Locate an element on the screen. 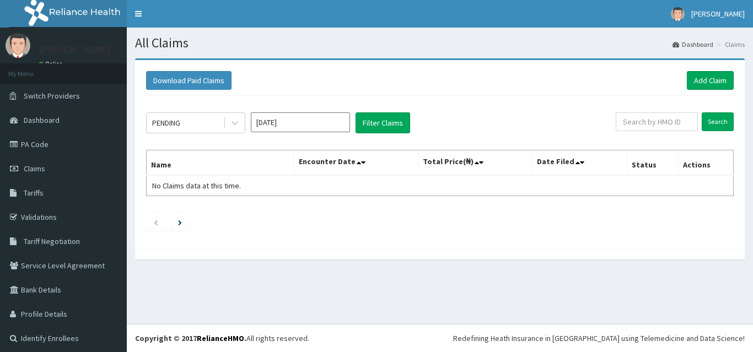 The width and height of the screenshot is (753, 352). a: Dashboard is located at coordinates (693, 44).